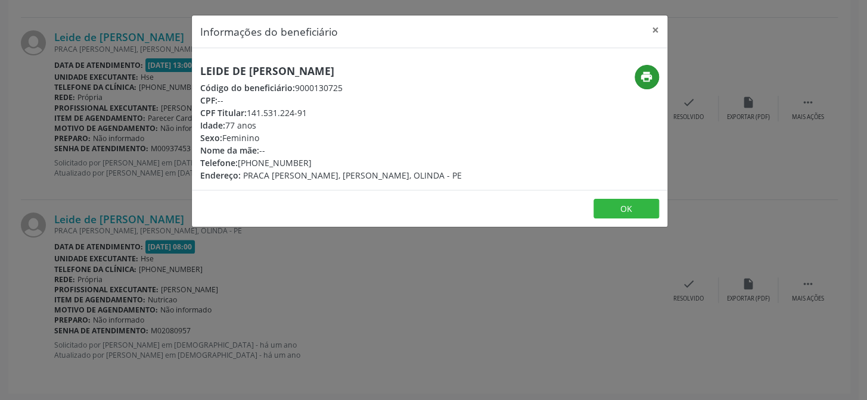 The width and height of the screenshot is (867, 400). I want to click on span: CPF Titular:, so click(223, 113).